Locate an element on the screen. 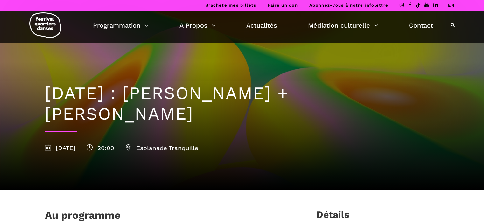  span: 20:00 is located at coordinates (100, 148).